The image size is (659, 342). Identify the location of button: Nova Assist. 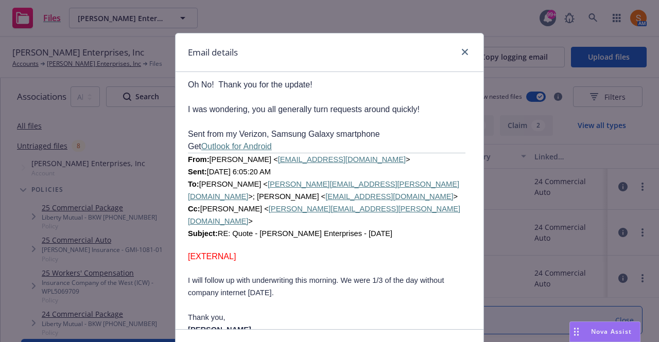
(605, 332).